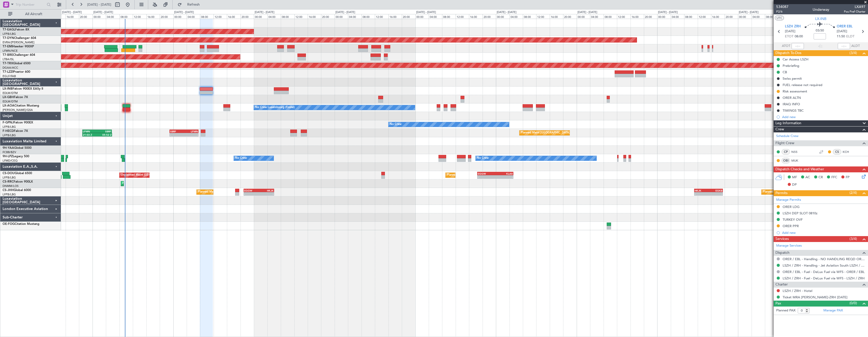 Image resolution: width=868 pixels, height=337 pixels. I want to click on span: FP, so click(848, 178).